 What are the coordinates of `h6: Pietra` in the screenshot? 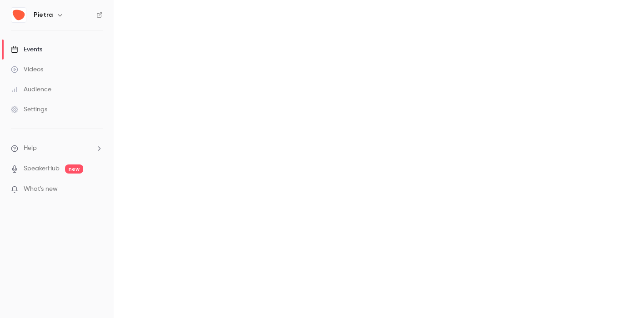 It's located at (43, 15).